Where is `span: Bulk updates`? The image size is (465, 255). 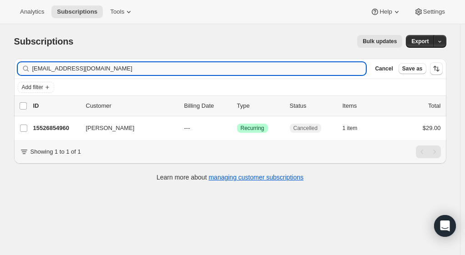
span: Bulk updates is located at coordinates (380, 41).